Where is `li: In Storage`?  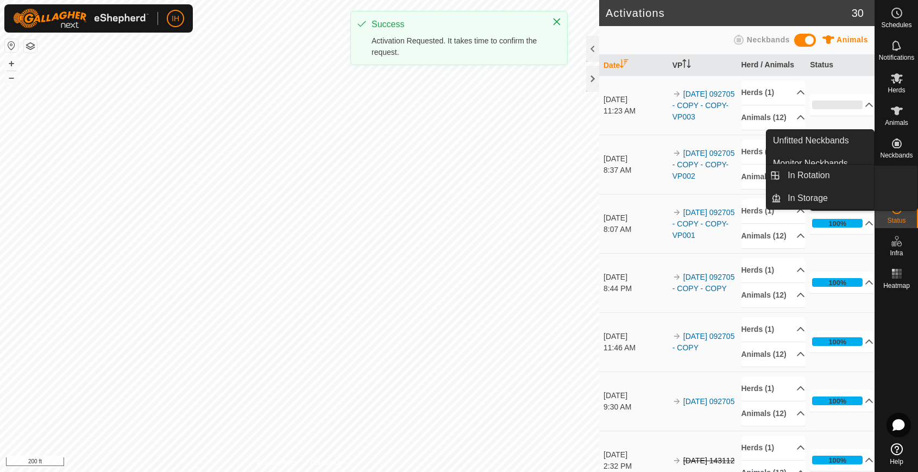 li: In Storage is located at coordinates (820, 198).